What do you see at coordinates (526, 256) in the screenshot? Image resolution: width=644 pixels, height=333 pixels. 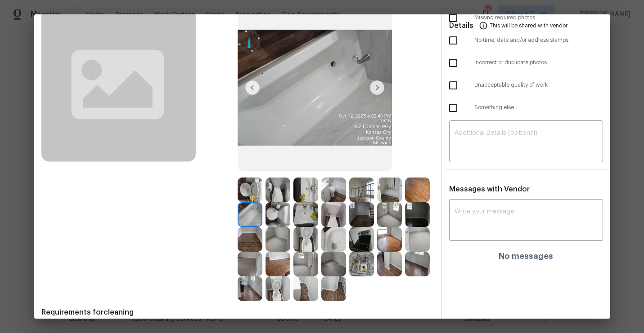 I see `h4: No messages` at bounding box center [526, 256].